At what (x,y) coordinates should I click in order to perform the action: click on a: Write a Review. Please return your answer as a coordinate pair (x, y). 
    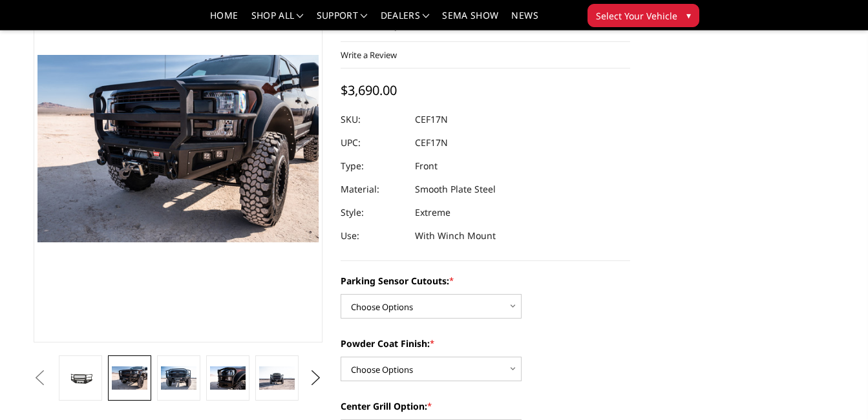
    Looking at the image, I should click on (368, 55).